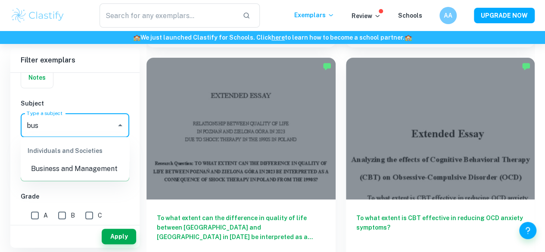 The height and width of the screenshot is (252, 545). I want to click on label: Type a subject, so click(44, 113).